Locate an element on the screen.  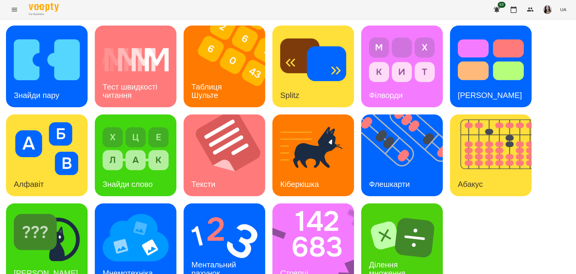
a: ФлешкартиФлешкарти is located at coordinates (402, 155).